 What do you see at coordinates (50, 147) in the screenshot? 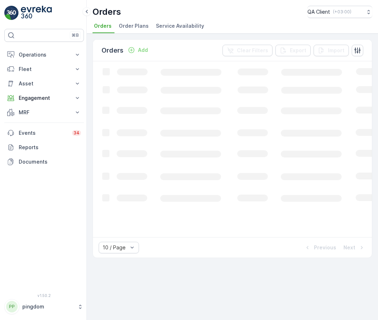
I see `p: Reports` at bounding box center [50, 147].